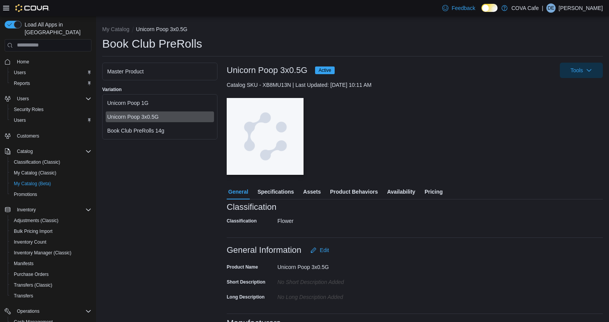 The width and height of the screenshot is (609, 322). I want to click on a: Classification (Classic), so click(37, 162).